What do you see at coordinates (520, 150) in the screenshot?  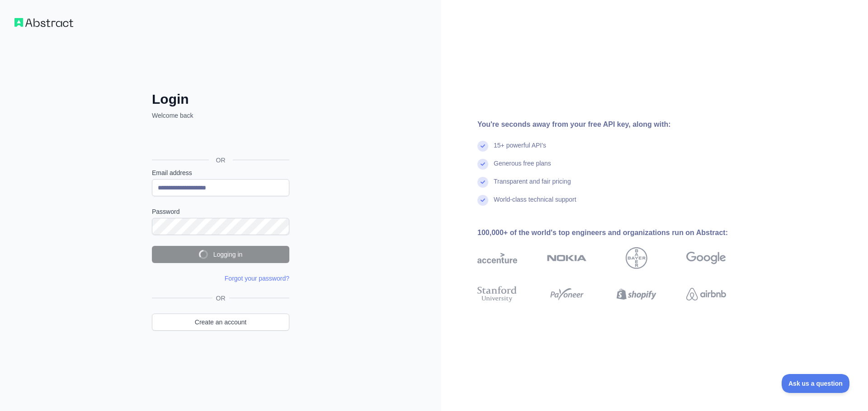 I see `div: 15+ powerful API's` at bounding box center [520, 150].